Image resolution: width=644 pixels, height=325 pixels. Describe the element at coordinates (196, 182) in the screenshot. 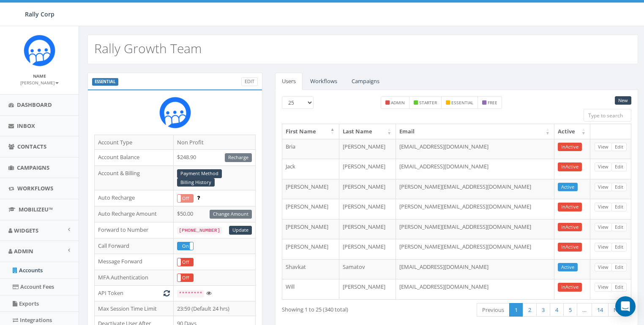

I see `a: Billing History` at that location.